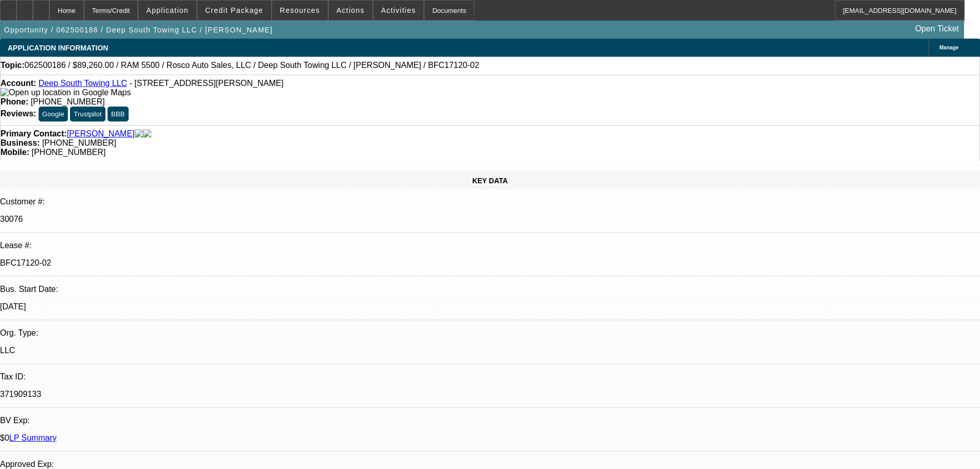  Describe the element at coordinates (18, 83) in the screenshot. I see `strong: Account:` at that location.